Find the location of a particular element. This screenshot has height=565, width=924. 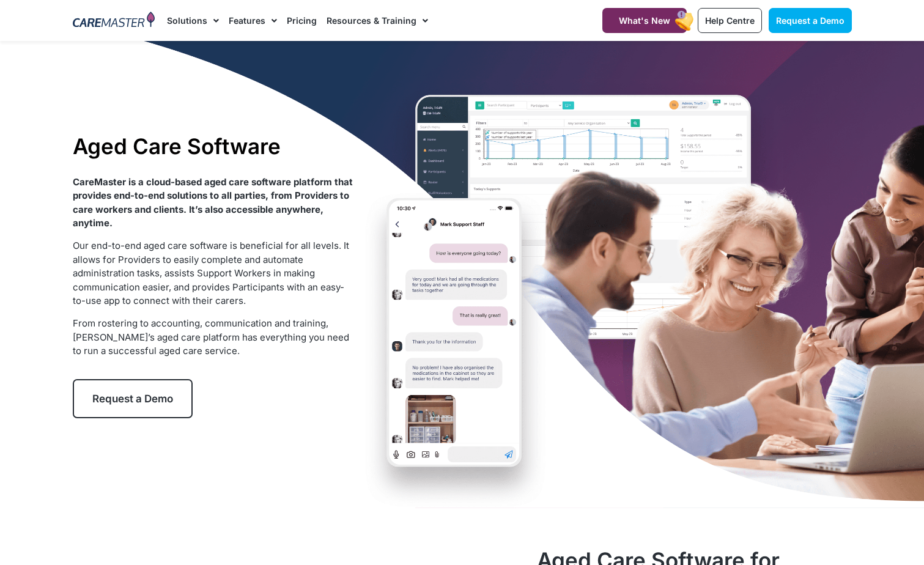

span: What's New is located at coordinates (645, 20).